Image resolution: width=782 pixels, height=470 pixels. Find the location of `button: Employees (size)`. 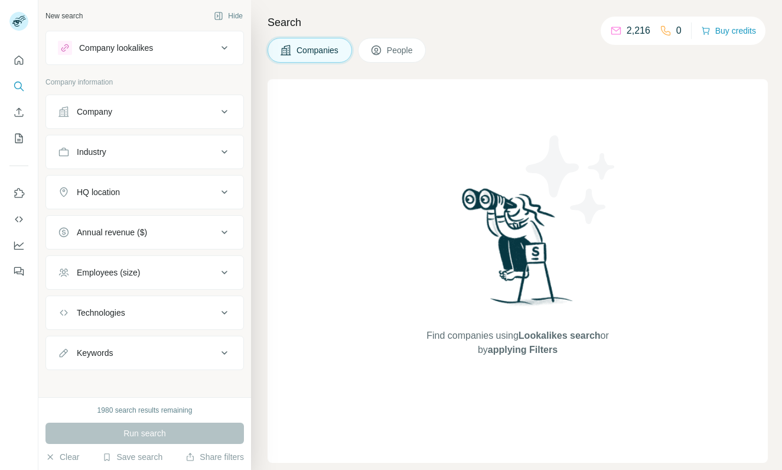

button: Employees (size) is located at coordinates (145, 272).